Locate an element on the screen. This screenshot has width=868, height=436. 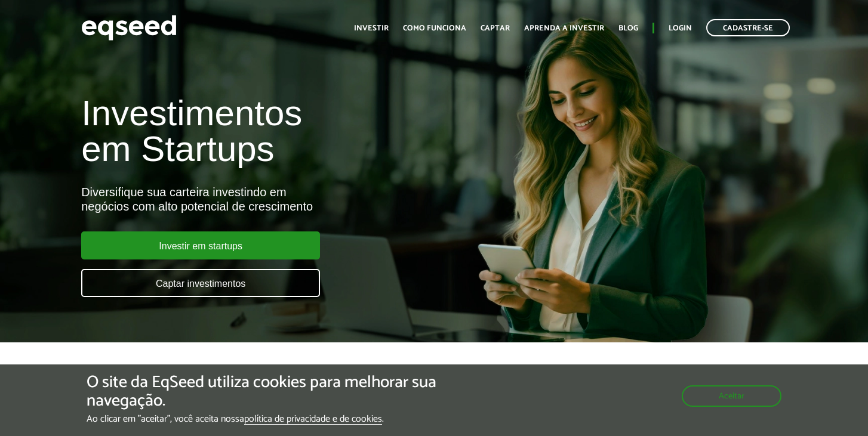
a: Blog is located at coordinates (628, 28).